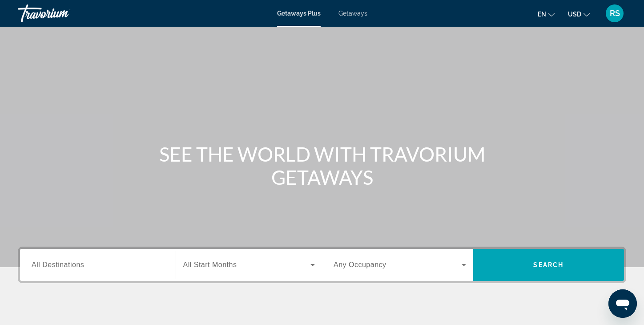 This screenshot has height=325, width=644. Describe the element at coordinates (210, 264) in the screenshot. I see `span: All Start Months` at that location.